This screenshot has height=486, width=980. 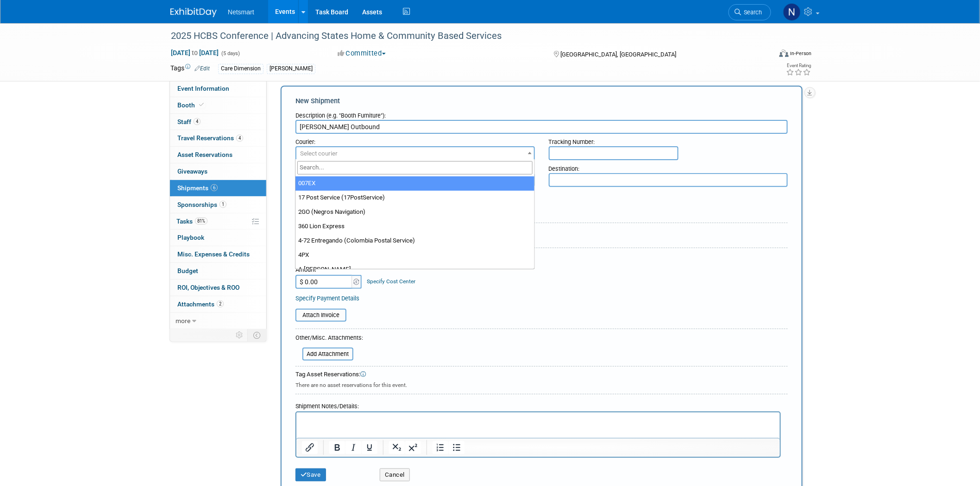 What do you see at coordinates (218, 105) in the screenshot?
I see `a: Booth` at bounding box center [218, 105].